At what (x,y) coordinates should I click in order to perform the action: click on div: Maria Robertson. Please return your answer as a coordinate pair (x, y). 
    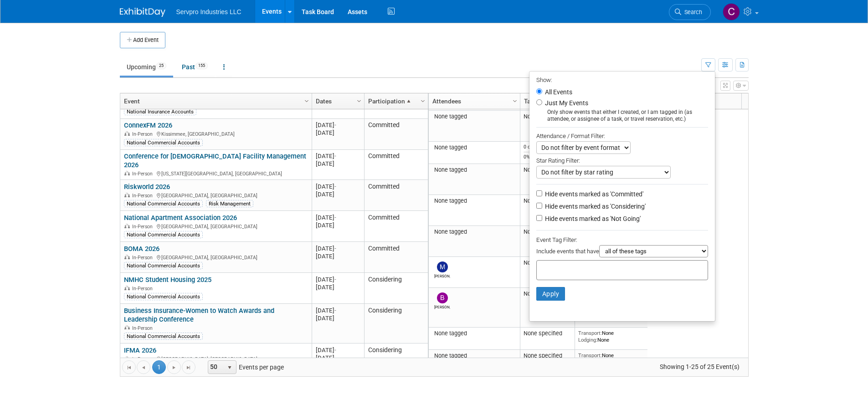
    Looking at the image, I should click on (442, 275).